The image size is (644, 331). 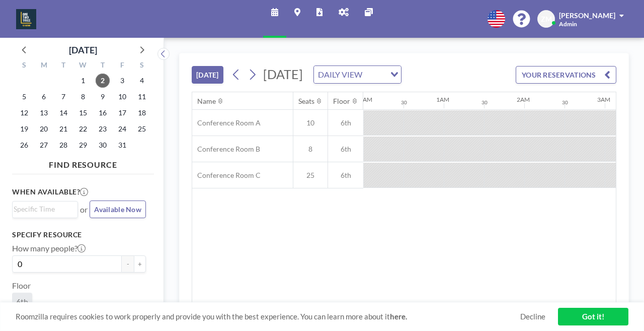 What do you see at coordinates (122, 113) in the screenshot?
I see `span: Friday, October 17, 2025` at bounding box center [122, 113].